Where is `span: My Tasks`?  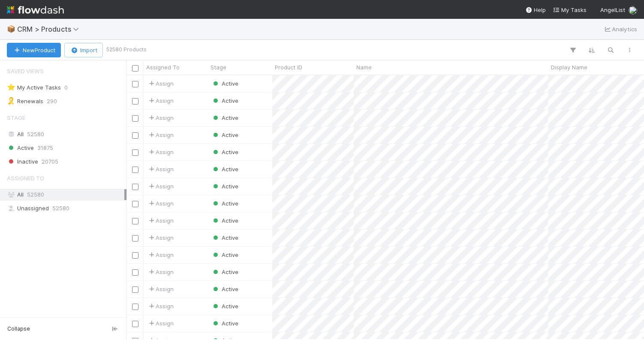
span: My Tasks is located at coordinates (569, 10).